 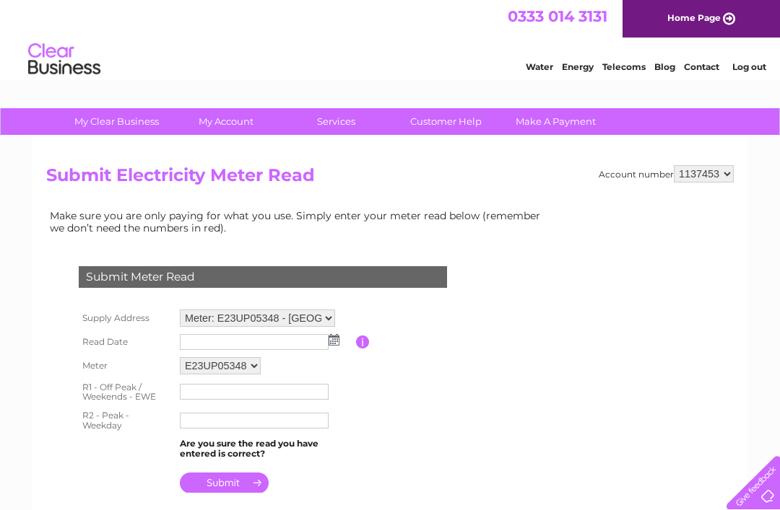 I want to click on div: Submit Meter Read, so click(x=263, y=277).